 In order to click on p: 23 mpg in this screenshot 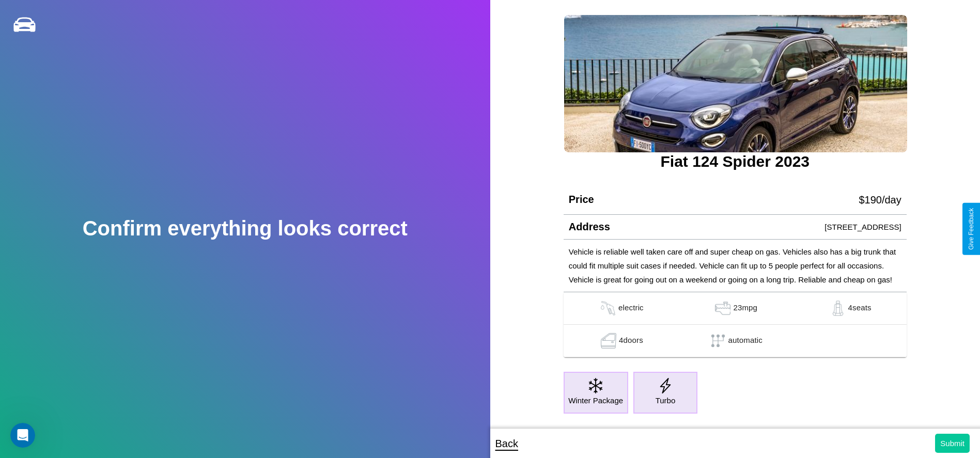, I will do `click(745, 308)`.